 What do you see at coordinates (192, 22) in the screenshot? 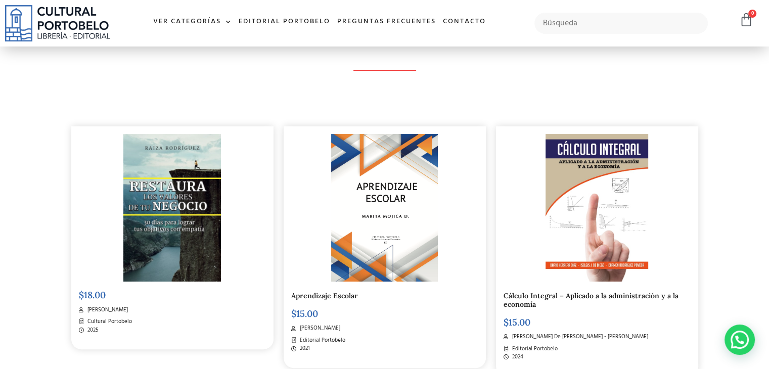
I see `a: Ver Categorías` at bounding box center [192, 22].